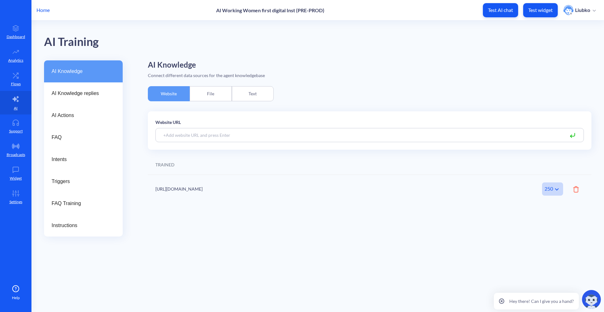 The width and height of the screenshot is (604, 312). Describe the element at coordinates (541, 10) in the screenshot. I see `button: Test widget` at that location.